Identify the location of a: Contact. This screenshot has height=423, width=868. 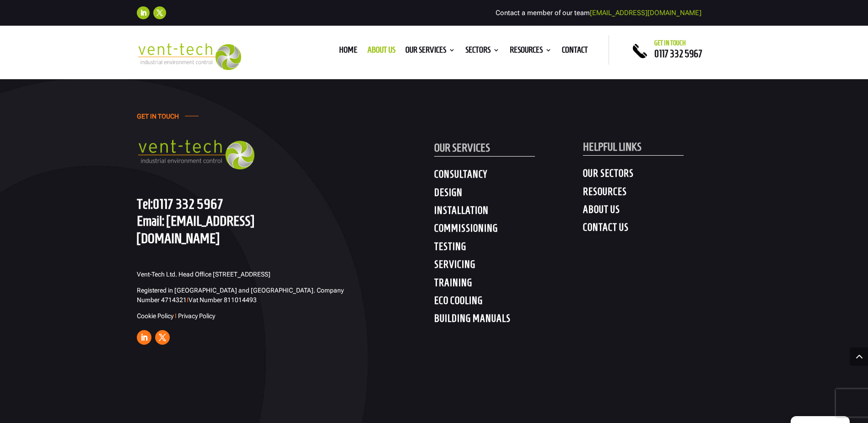
(575, 52).